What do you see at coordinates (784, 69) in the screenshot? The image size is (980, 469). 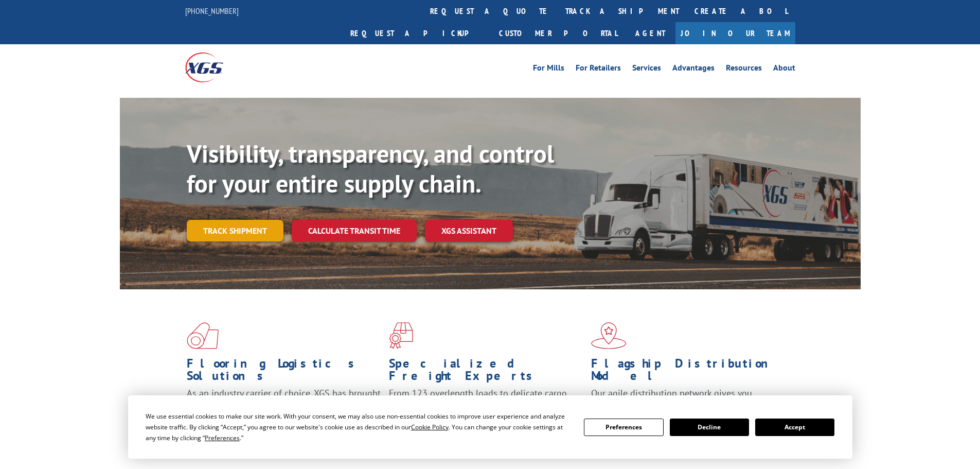 I see `a: About` at bounding box center [784, 69].